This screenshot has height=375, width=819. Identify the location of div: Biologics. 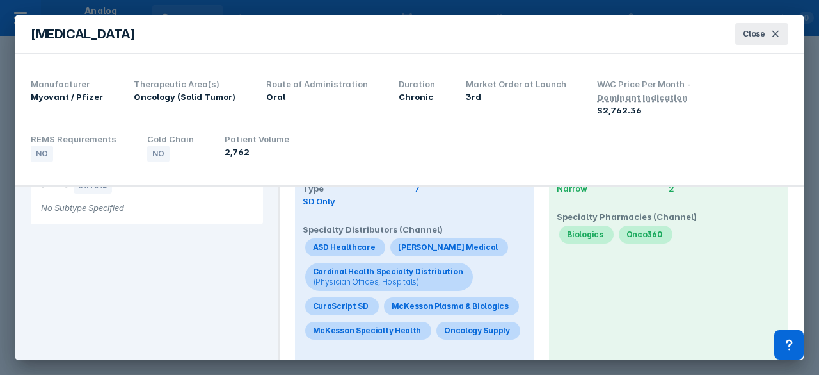
(585, 234).